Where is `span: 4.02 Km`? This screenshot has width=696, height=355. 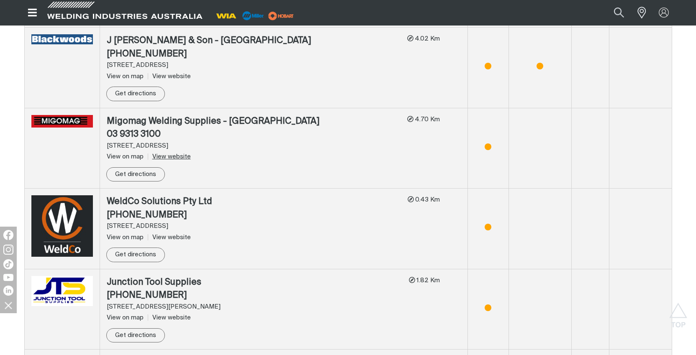 span: 4.02 Km is located at coordinates (426, 38).